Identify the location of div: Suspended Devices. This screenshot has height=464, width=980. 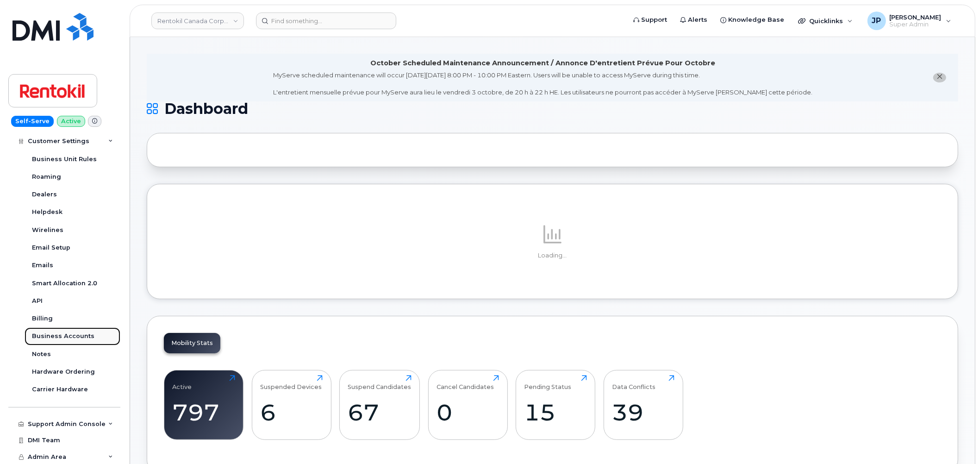
(291, 383).